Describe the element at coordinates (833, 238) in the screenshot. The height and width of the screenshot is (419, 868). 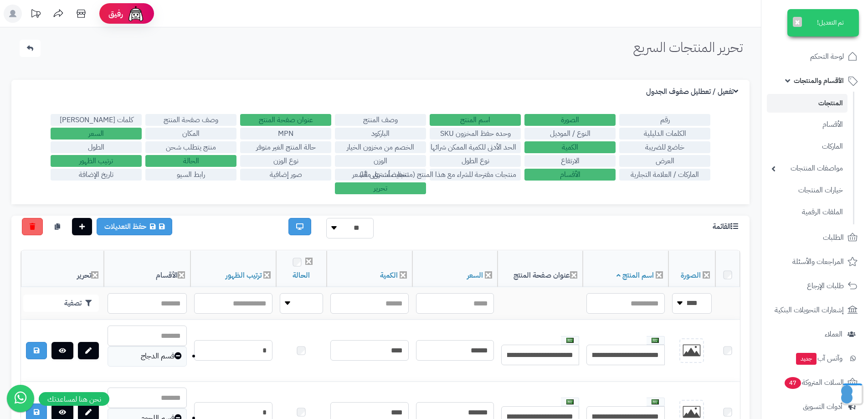
I see `span: الطلبات` at that location.